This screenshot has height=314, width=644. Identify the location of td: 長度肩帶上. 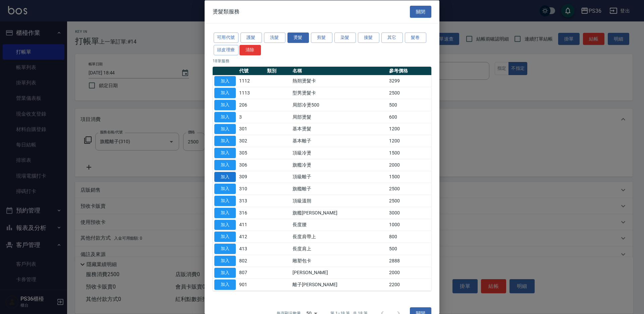
(339, 236).